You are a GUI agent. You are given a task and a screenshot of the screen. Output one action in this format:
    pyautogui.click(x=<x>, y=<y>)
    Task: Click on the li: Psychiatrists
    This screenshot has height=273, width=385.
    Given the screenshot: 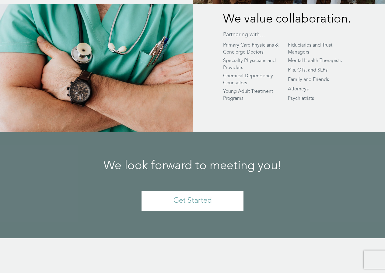 What is the action you would take?
    pyautogui.click(x=320, y=99)
    